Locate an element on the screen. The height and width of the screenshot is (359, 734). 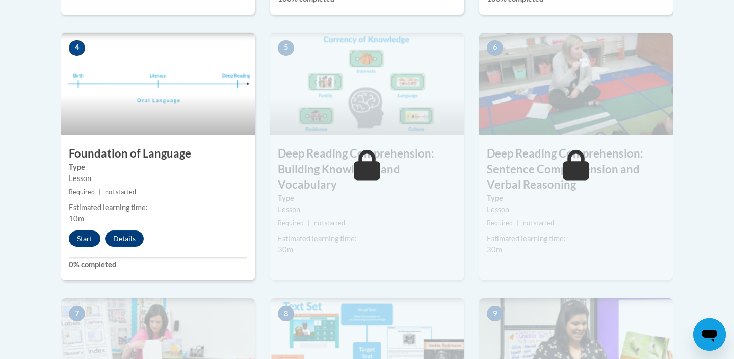
span: 7 is located at coordinates (77, 314).